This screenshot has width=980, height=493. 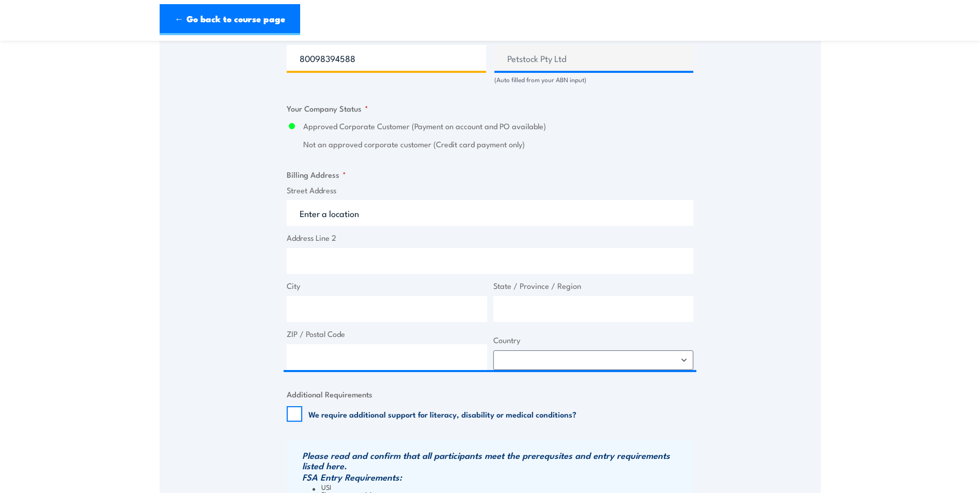 I want to click on label: Approved Corporate Customer (Payment on account and PO available), so click(x=498, y=126).